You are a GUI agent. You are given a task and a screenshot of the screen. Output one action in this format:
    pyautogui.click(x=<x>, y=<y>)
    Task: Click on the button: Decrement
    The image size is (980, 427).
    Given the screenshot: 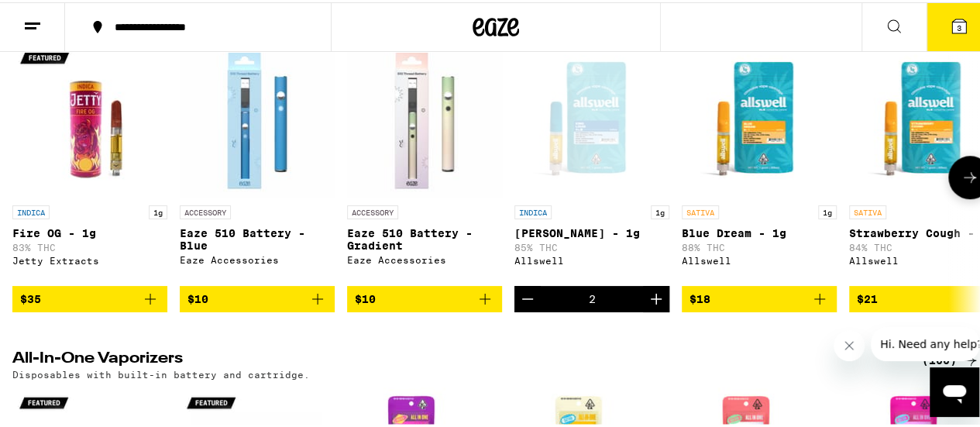 What is the action you would take?
    pyautogui.click(x=528, y=297)
    